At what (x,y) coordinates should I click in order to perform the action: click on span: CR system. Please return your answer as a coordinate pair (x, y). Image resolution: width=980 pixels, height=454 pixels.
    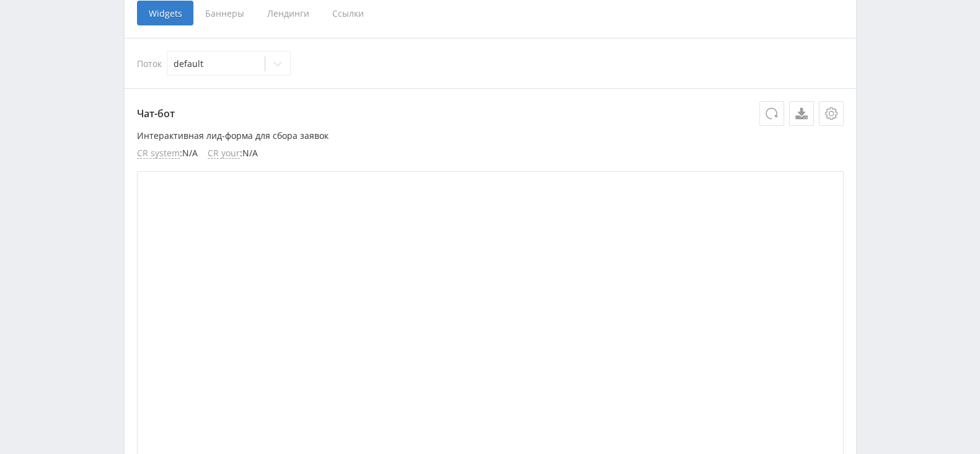
    Looking at the image, I should click on (158, 153).